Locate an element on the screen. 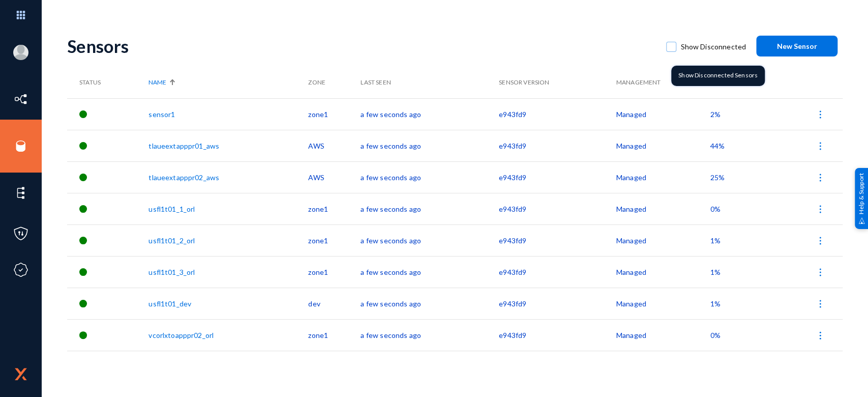 Image resolution: width=868 pixels, height=397 pixels. th: Status is located at coordinates (108, 83).